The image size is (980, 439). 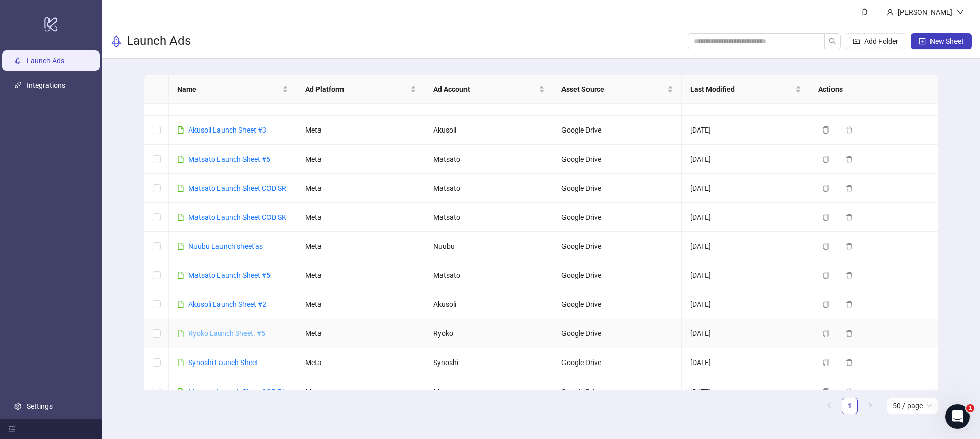 What do you see at coordinates (746, 89) in the screenshot?
I see `th: Last Modified` at bounding box center [746, 89].